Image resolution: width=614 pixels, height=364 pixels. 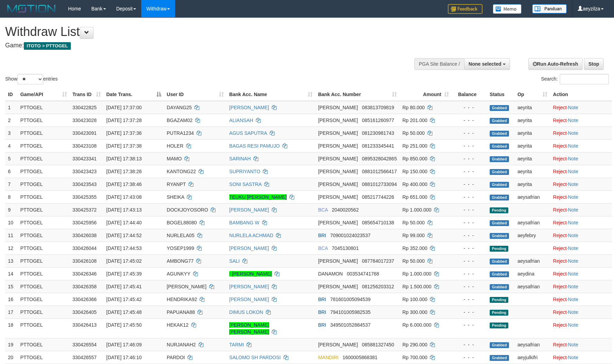 I want to click on span: PAPUANA88, so click(x=181, y=312).